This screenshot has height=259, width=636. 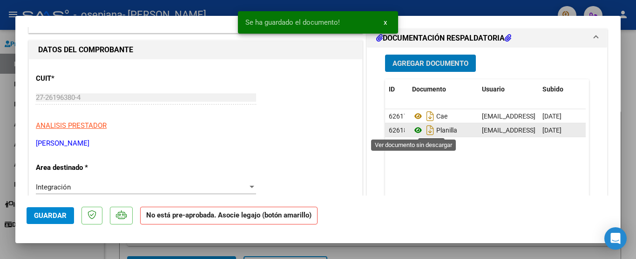 What do you see at coordinates (553, 89) in the screenshot?
I see `span: Subido` at bounding box center [553, 89].